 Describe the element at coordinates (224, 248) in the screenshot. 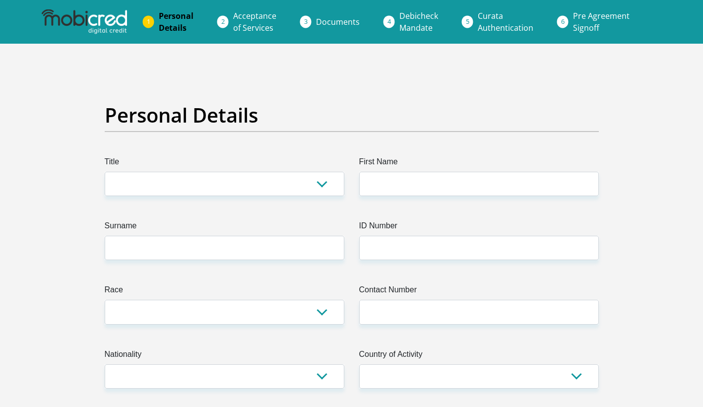

I see `input: Surname` at that location.